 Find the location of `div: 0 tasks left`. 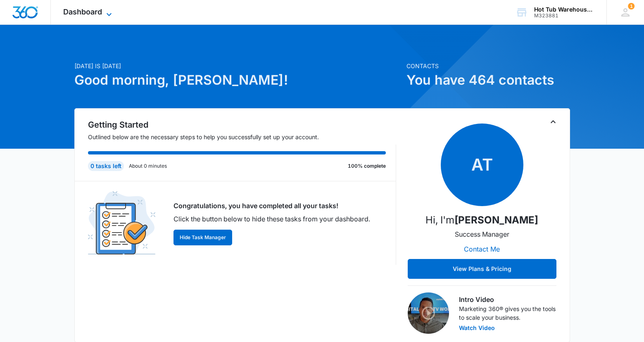

div: 0 tasks left is located at coordinates (106, 166).